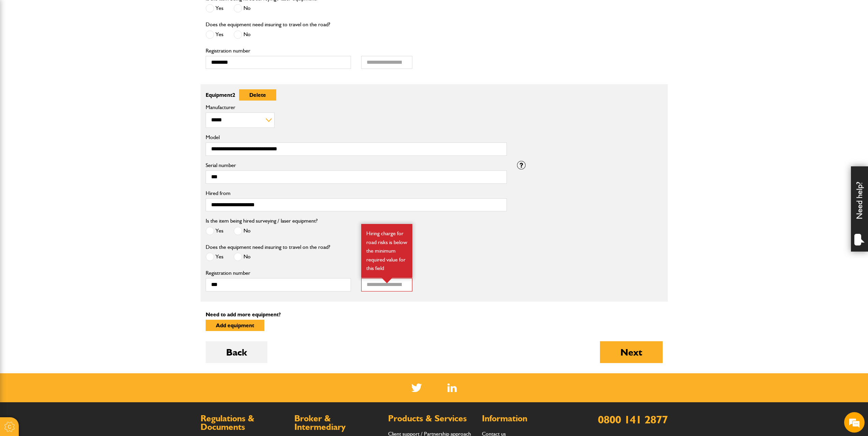  I want to click on label: Hired from, so click(356, 194).